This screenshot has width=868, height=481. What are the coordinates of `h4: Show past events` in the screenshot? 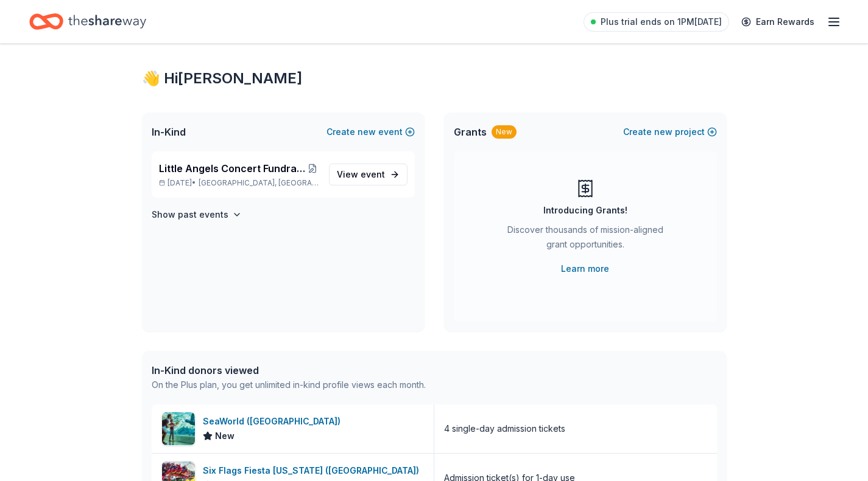 It's located at (190, 215).